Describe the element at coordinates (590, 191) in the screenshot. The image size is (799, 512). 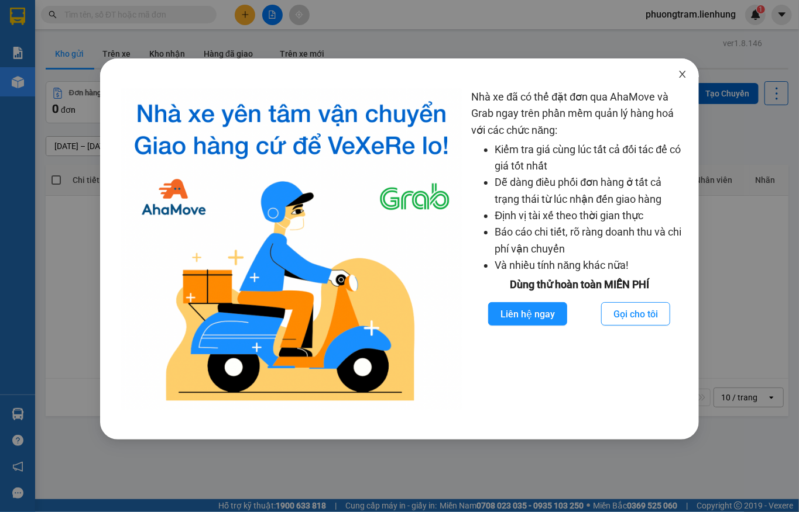
I see `li: Dễ dàng điều phối đơn hàng ở tất cả trạng thái từ lúc nhận đến giao hàng` at that location.